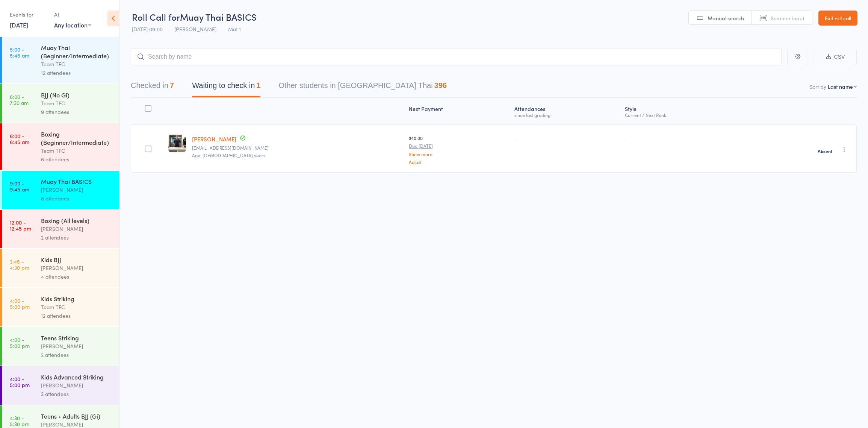 The height and width of the screenshot is (428, 868). What do you see at coordinates (788, 18) in the screenshot?
I see `span: Scanner input` at bounding box center [788, 18].